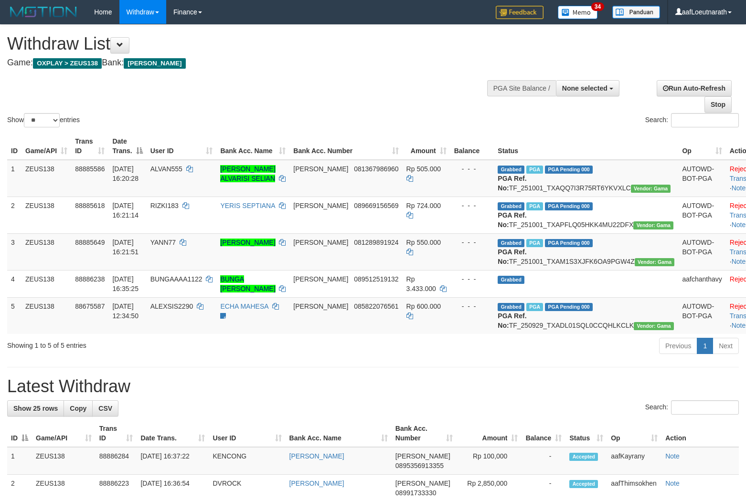 Image resolution: width=746 pixels, height=500 pixels. I want to click on img: Feedback.jpg, so click(519, 12).